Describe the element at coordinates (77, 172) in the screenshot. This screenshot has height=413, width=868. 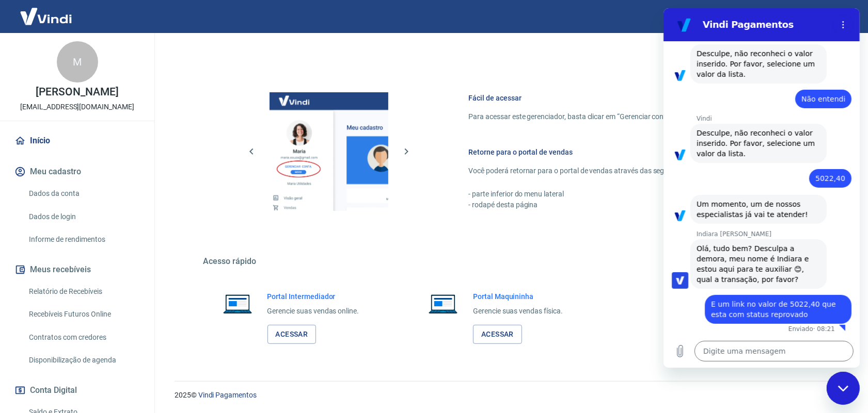
I see `button: Meu cadastro` at that location.